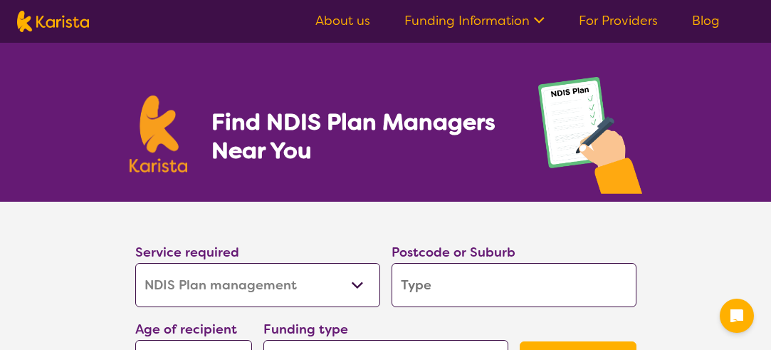 This screenshot has width=771, height=350. I want to click on label: Age of recipient, so click(186, 329).